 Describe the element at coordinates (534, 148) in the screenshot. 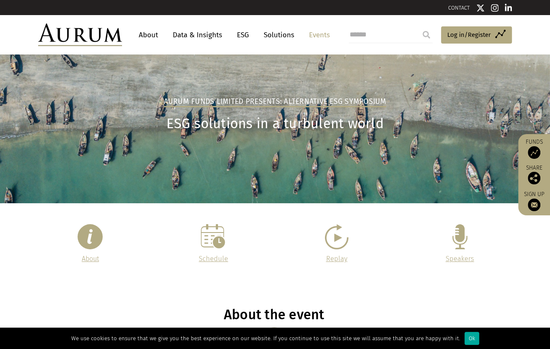

I see `a: Funds` at that location.